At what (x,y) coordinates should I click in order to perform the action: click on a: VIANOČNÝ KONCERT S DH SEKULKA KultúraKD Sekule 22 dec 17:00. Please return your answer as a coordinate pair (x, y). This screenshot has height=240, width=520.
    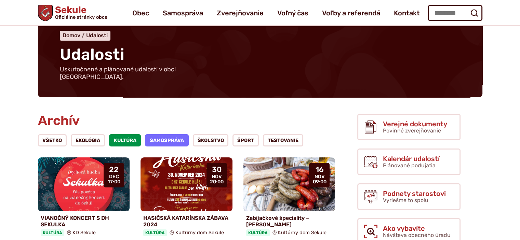
    Looking at the image, I should click on (84, 198).